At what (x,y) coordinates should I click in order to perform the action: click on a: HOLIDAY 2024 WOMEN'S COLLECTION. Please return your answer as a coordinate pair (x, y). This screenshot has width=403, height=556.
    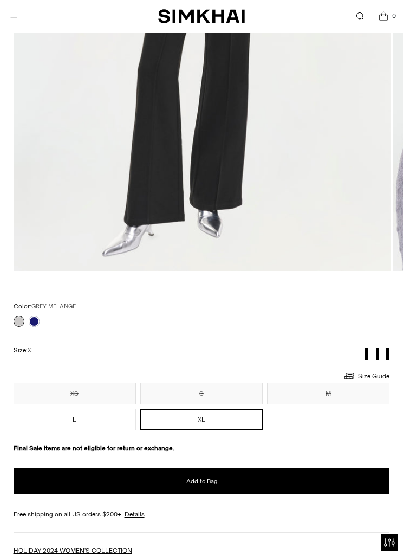
    Looking at the image, I should click on (73, 551).